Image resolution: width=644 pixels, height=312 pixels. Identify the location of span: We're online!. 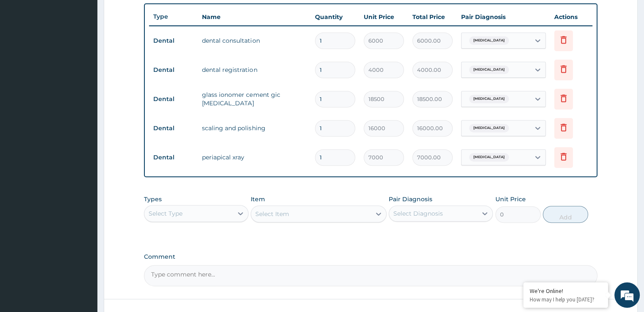
(83, 142).